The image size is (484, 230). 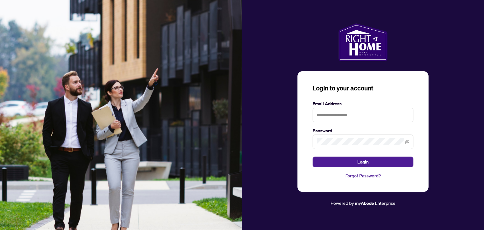 I want to click on span: eye-invisible, so click(x=407, y=142).